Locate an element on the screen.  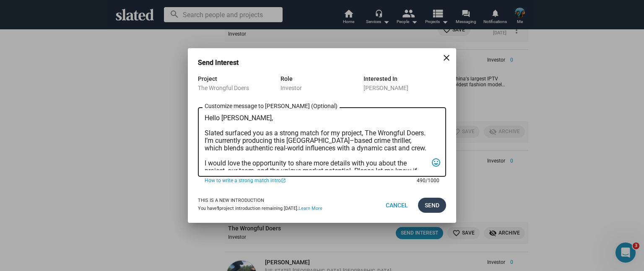
div: Role is located at coordinates (322, 79).